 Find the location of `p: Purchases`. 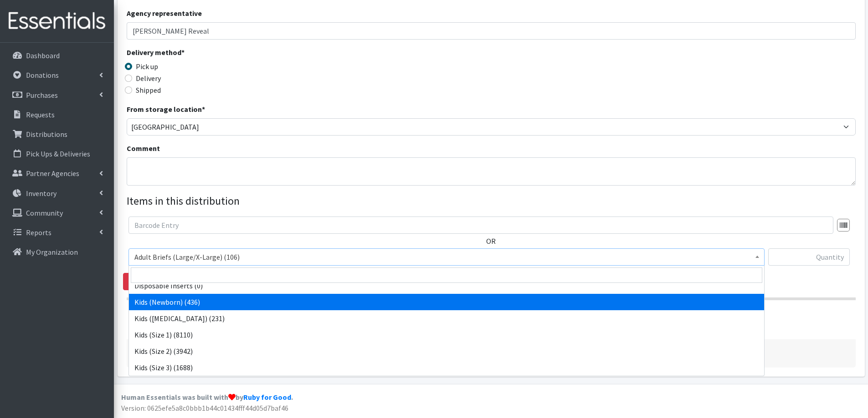

p: Purchases is located at coordinates (42, 95).